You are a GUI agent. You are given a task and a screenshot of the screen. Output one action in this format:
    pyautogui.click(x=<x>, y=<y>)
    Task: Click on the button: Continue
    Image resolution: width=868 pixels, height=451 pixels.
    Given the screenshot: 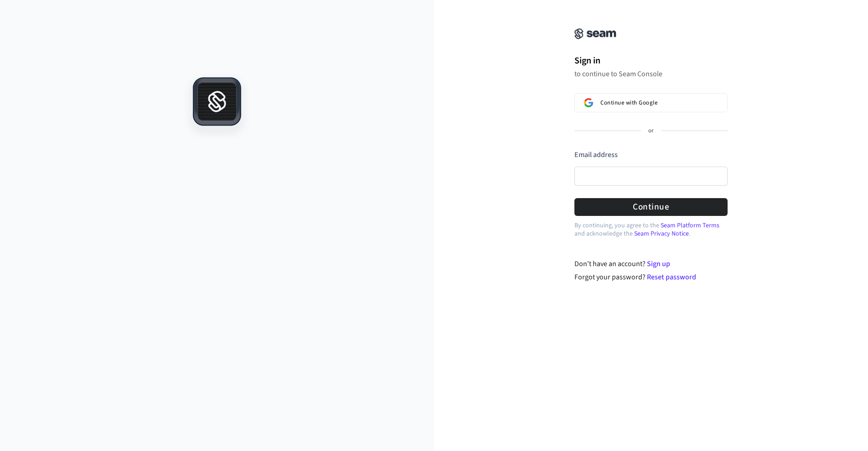 What is the action you would take?
    pyautogui.click(x=651, y=207)
    